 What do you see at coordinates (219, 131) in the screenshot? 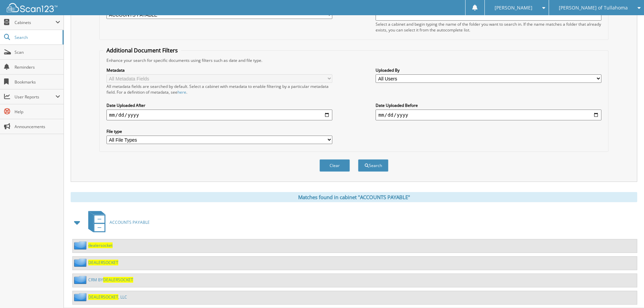
I see `label: File type` at bounding box center [219, 131].